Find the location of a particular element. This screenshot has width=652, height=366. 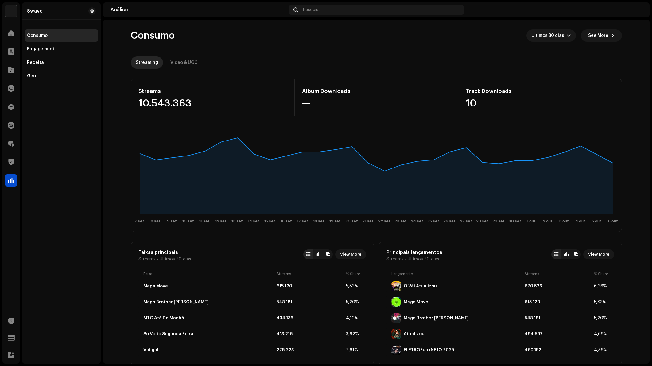

div: 275.223 is located at coordinates (310, 350).